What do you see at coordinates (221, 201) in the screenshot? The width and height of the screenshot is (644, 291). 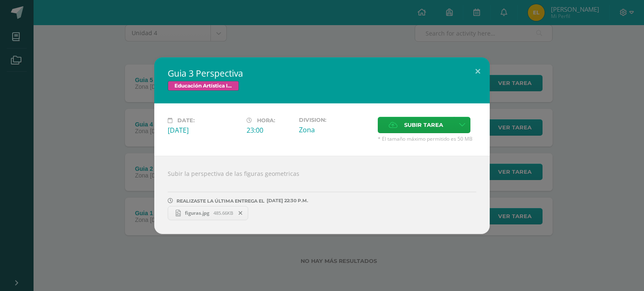 I see `span: REALIZASTE LA ÚLTIMA ENTREGA EL` at bounding box center [221, 201].